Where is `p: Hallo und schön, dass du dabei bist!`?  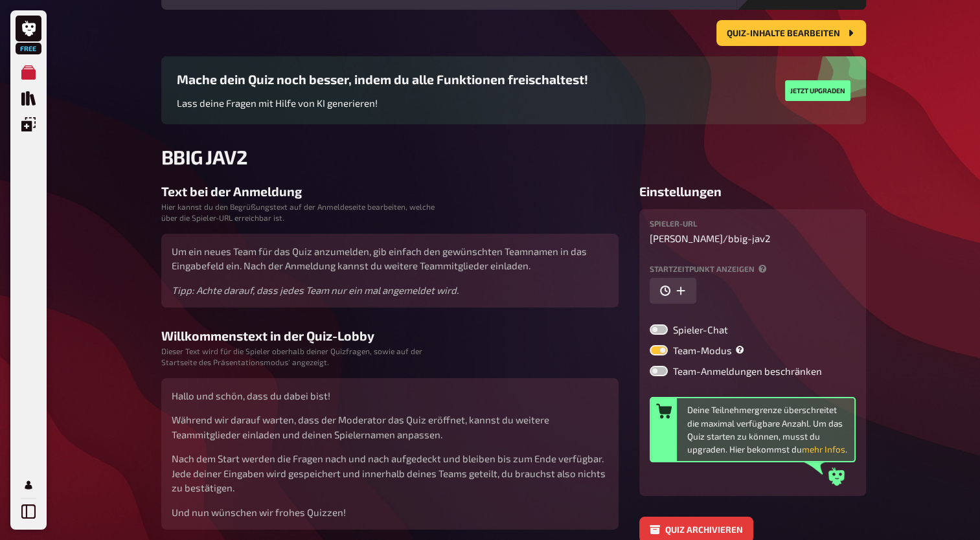
p: Hallo und schön, dass du dabei bist! is located at coordinates (390, 396).